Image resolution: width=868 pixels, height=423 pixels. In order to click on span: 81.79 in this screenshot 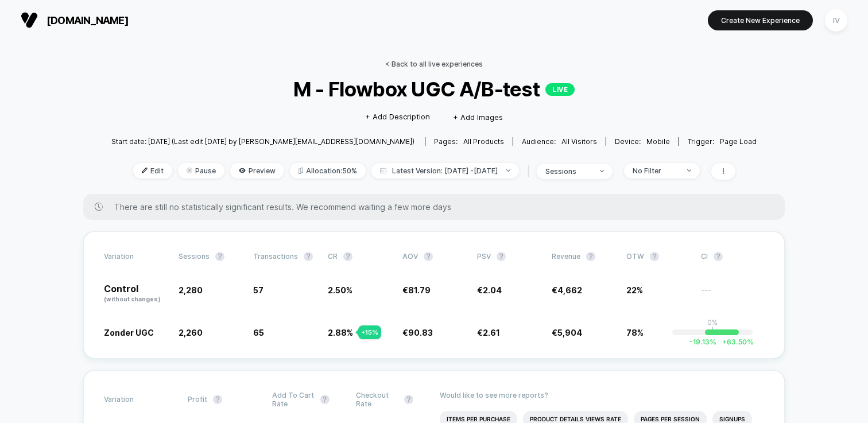, I will do `click(419, 290)`.